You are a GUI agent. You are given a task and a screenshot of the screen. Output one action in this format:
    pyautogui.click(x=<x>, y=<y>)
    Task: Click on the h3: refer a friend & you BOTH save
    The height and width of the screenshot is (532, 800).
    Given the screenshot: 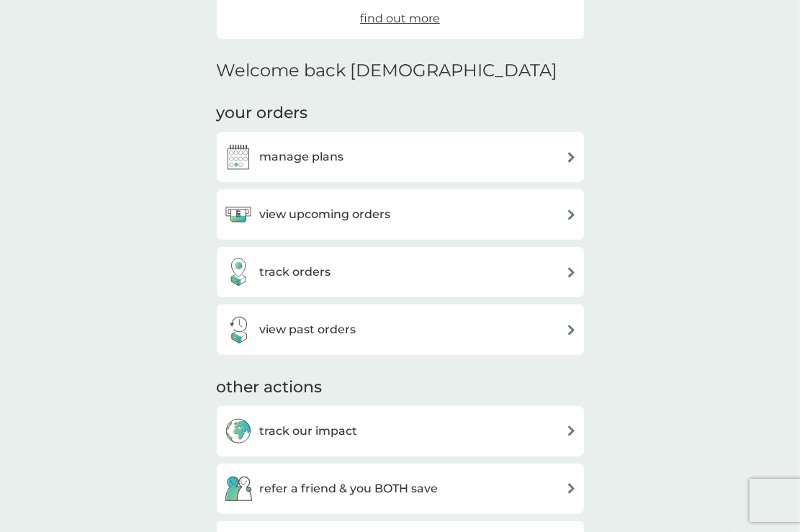 What is the action you would take?
    pyautogui.click(x=350, y=489)
    